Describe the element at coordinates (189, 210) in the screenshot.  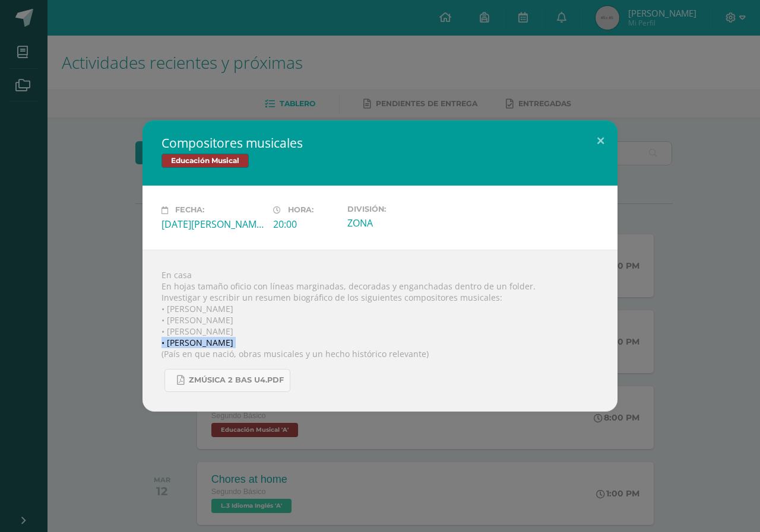
I see `span: Fecha:` at that location.